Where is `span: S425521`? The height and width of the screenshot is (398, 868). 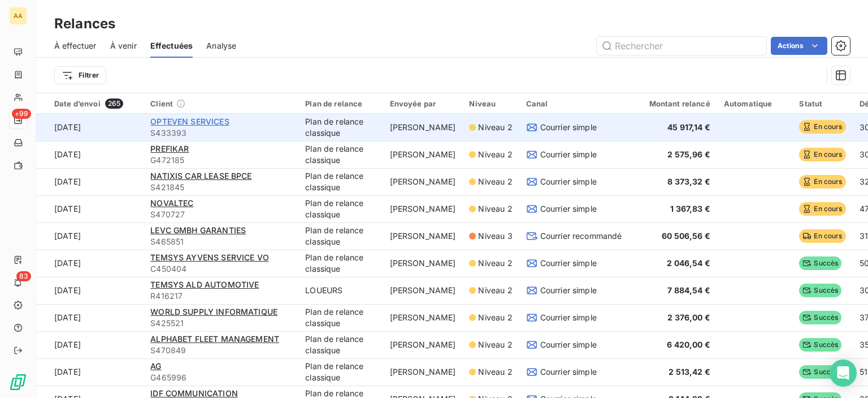
span: S425521 is located at coordinates (221, 323).